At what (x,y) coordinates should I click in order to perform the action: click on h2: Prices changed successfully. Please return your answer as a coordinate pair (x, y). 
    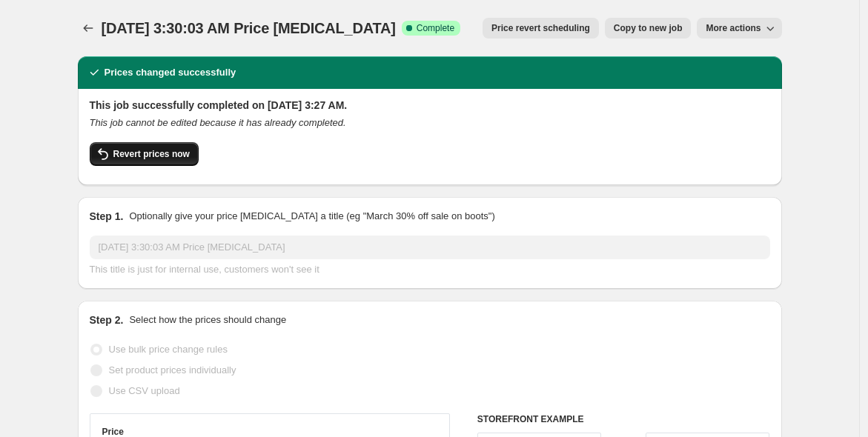
    Looking at the image, I should click on (171, 72).